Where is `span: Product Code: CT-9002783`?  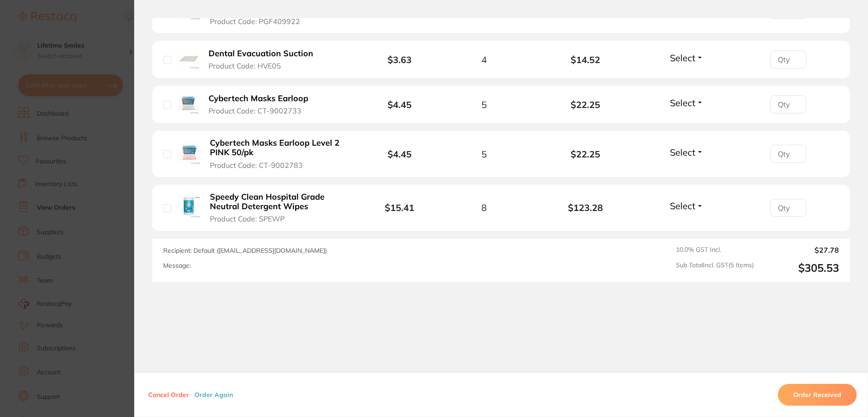
span: Product Code: CT-9002783 is located at coordinates (256, 165).